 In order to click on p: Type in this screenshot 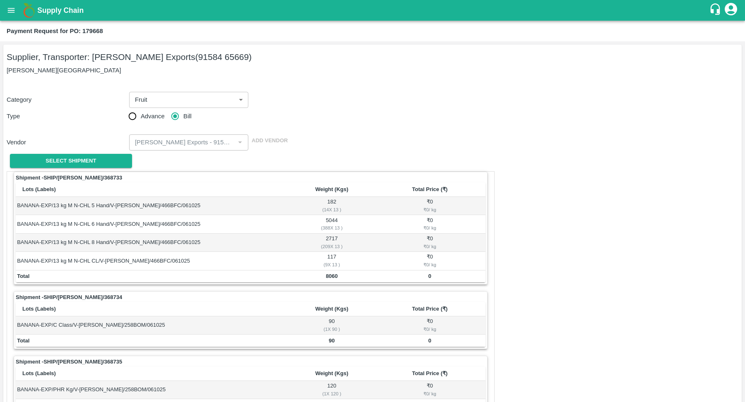, I will do `click(67, 116)`.